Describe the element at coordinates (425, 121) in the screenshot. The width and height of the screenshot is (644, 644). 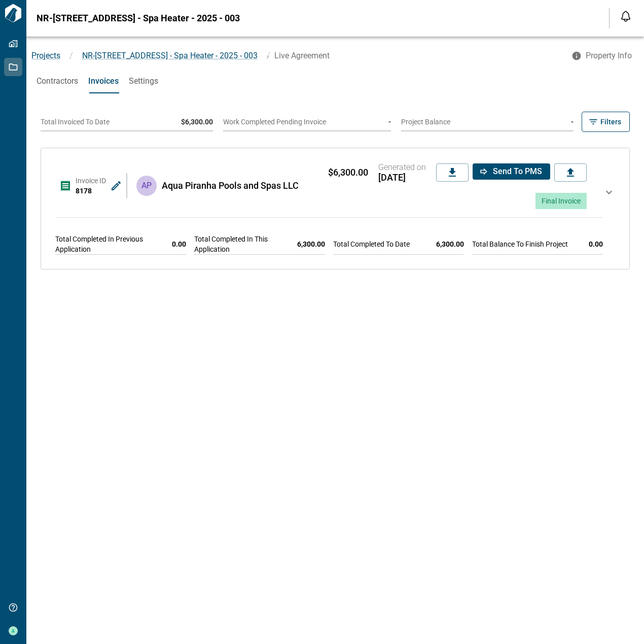
I see `span: Project Balance` at that location.